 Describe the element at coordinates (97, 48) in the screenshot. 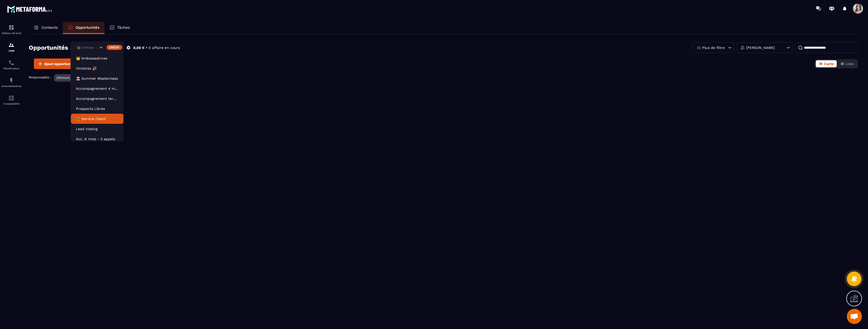

I see `div: Search for option` at that location.